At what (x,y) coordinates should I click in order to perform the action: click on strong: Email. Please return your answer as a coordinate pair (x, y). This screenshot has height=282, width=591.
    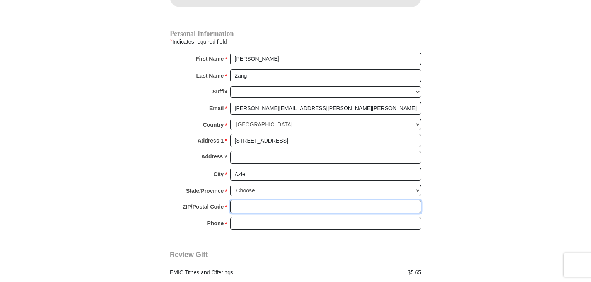
    Looking at the image, I should click on (216, 108).